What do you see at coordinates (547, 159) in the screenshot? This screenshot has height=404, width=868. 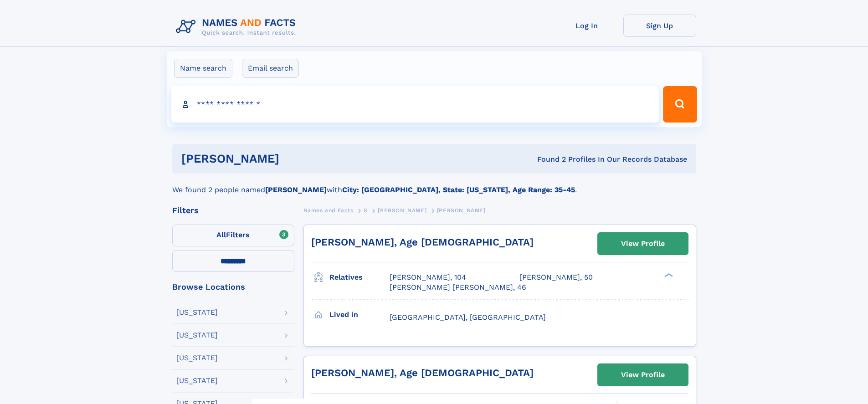 I see `div: Found 2 Profiles In Our Records Database` at bounding box center [547, 159].